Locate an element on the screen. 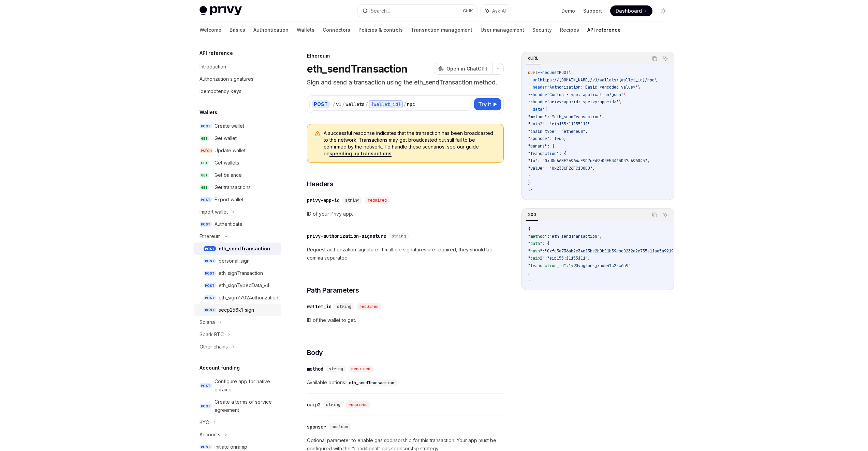  a: POSTCreate a terms of service agreement is located at coordinates (238, 406).